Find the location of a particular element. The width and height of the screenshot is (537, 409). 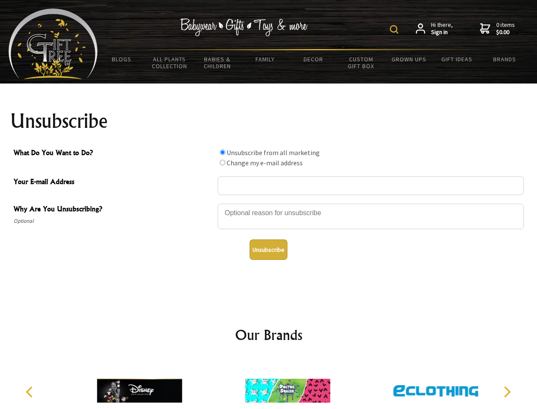

a: 0 items$0.00 is located at coordinates (498, 29).